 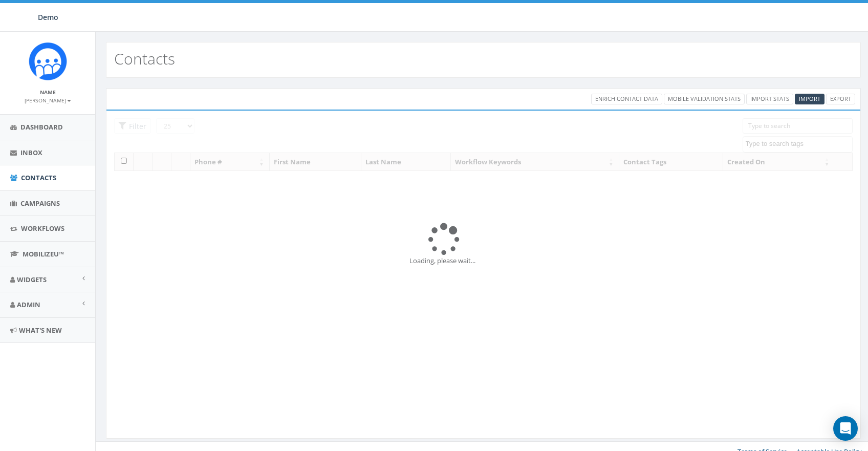 I want to click on span: Contacts, so click(x=38, y=178).